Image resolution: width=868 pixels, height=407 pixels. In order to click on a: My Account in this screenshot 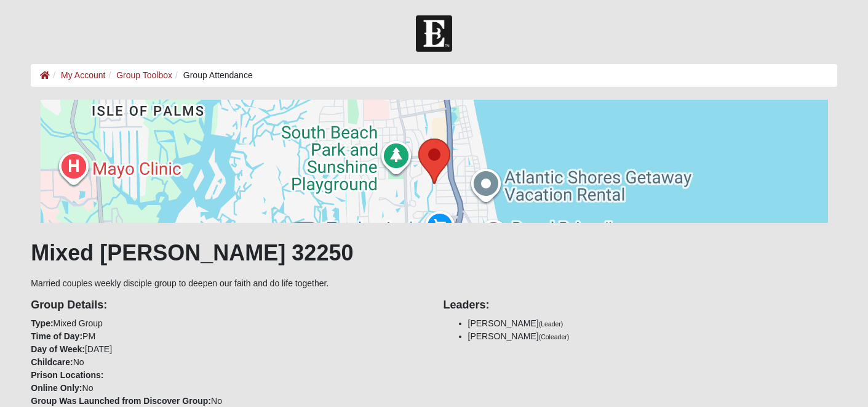, I will do `click(83, 75)`.